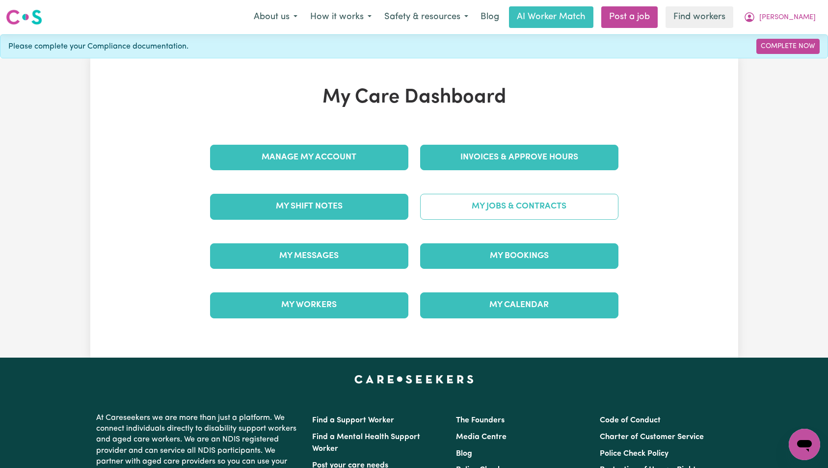 Image resolution: width=828 pixels, height=468 pixels. Describe the element at coordinates (699, 17) in the screenshot. I see `a: Find workers` at that location.